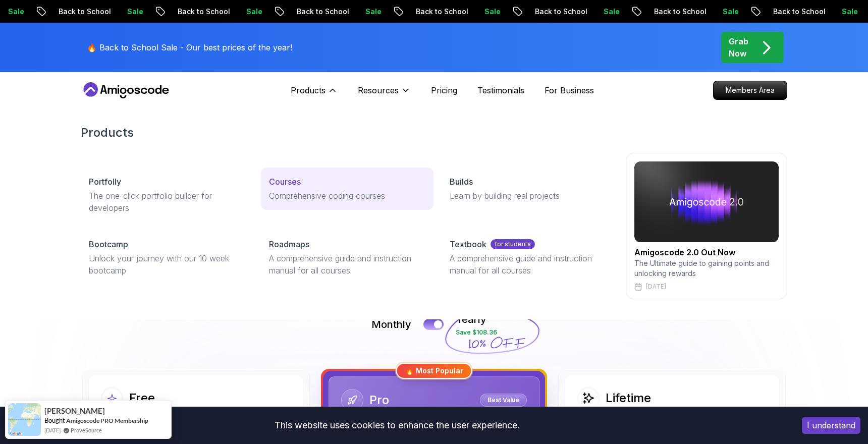 This screenshot has height=444, width=868. Describe the element at coordinates (397, 425) in the screenshot. I see `div: This website uses cookies to enhance the user experience.` at that location.